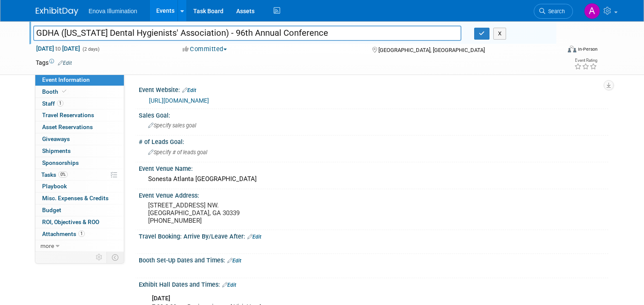 The image size is (644, 305). What do you see at coordinates (80, 187) in the screenshot?
I see `a: Playbook` at bounding box center [80, 187].